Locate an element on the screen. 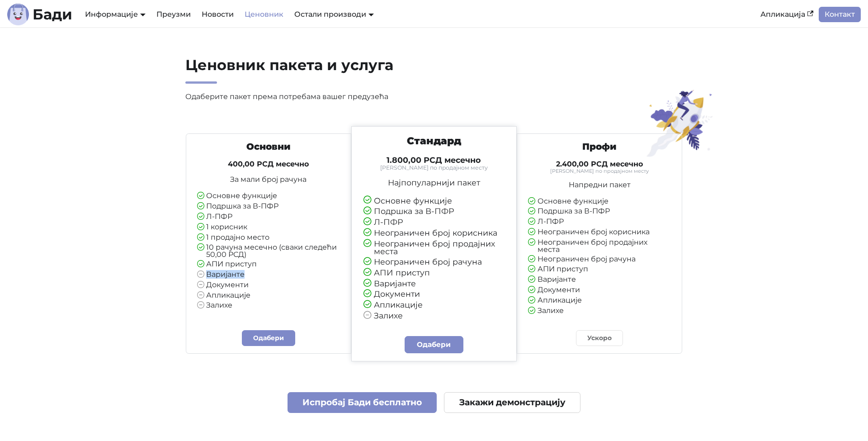  a: Остали производи is located at coordinates (334, 14).